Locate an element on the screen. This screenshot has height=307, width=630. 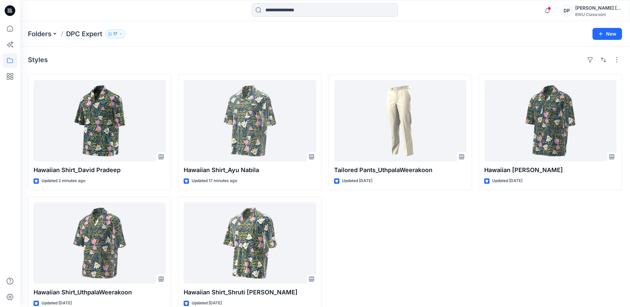
a: Hawaiian Shirt_Ayu Nabila is located at coordinates (250, 120).